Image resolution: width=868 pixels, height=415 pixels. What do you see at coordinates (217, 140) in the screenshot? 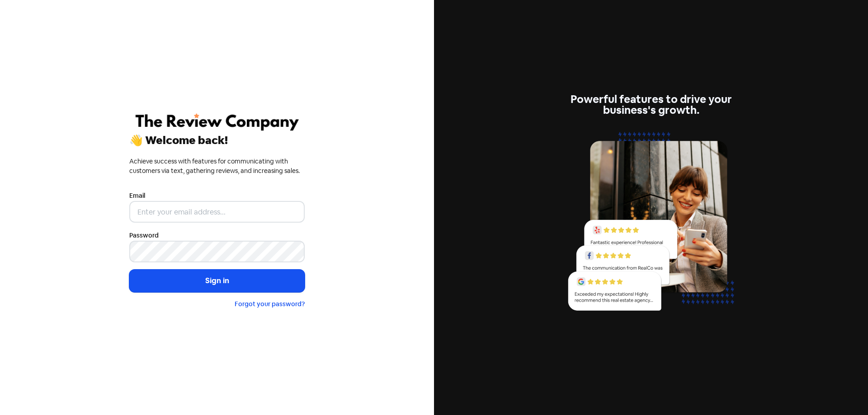
I see `div: 👋 Welcome back!` at bounding box center [217, 140].